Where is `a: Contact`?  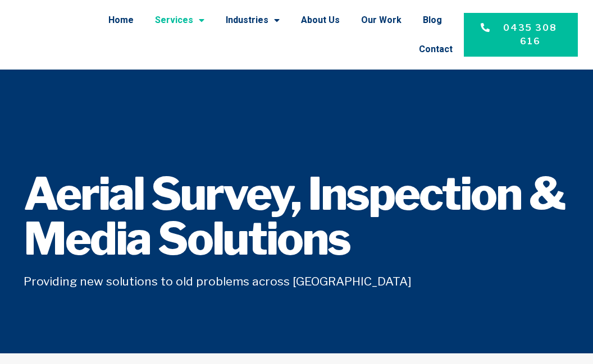 a: Contact is located at coordinates (436, 49).